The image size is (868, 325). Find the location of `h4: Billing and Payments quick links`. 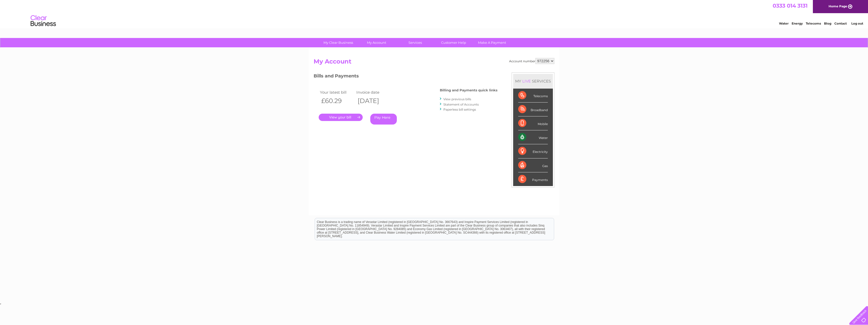

h4: Billing and Payments quick links is located at coordinates (469, 90).